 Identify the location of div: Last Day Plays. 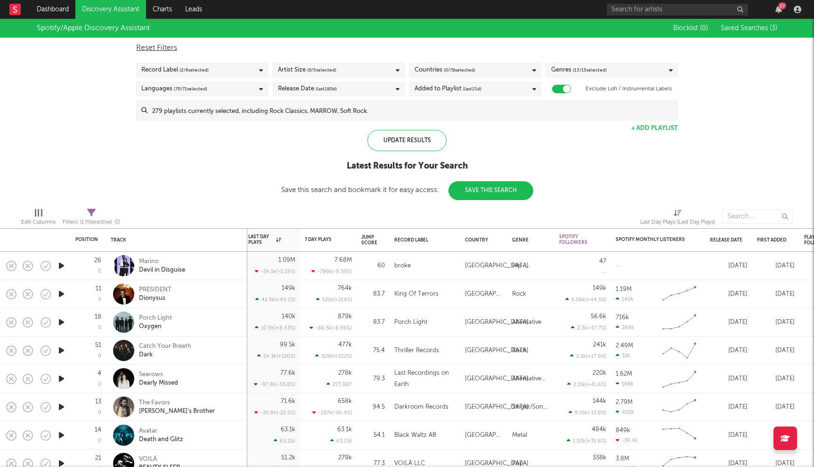
(265, 240).